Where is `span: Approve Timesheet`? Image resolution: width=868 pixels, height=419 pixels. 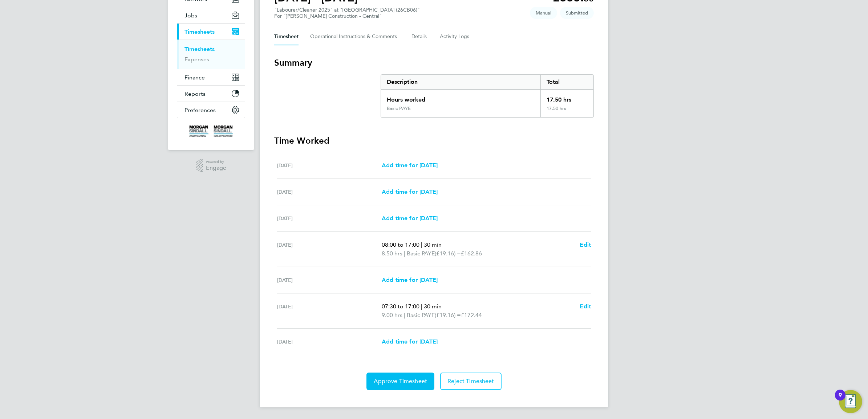
span: Approve Timesheet is located at coordinates (400, 382).